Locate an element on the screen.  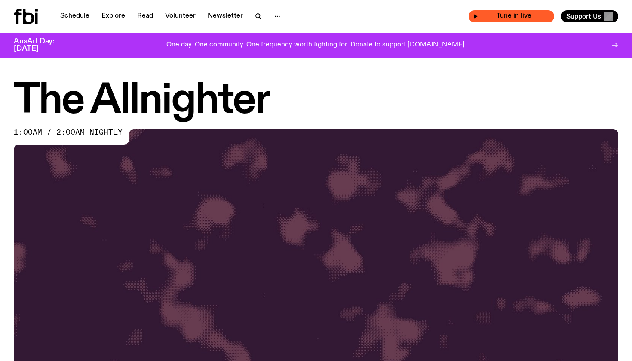
span: Support Us is located at coordinates (583, 16).